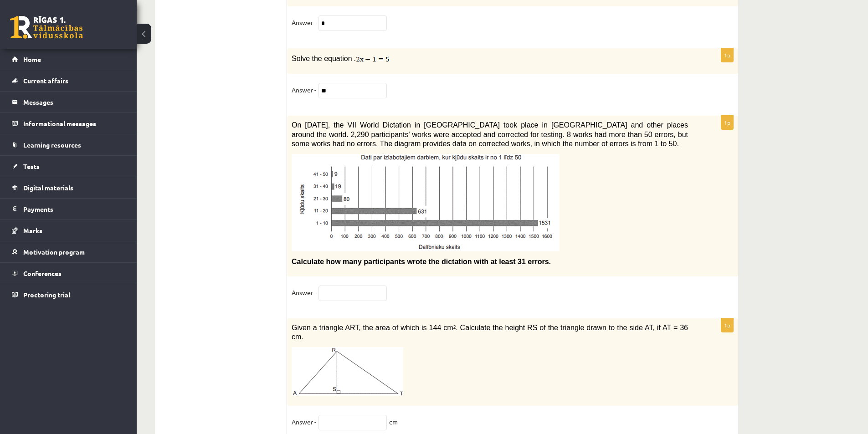 This screenshot has width=868, height=434. What do you see at coordinates (54, 252) in the screenshot?
I see `font: Motivation program` at bounding box center [54, 252].